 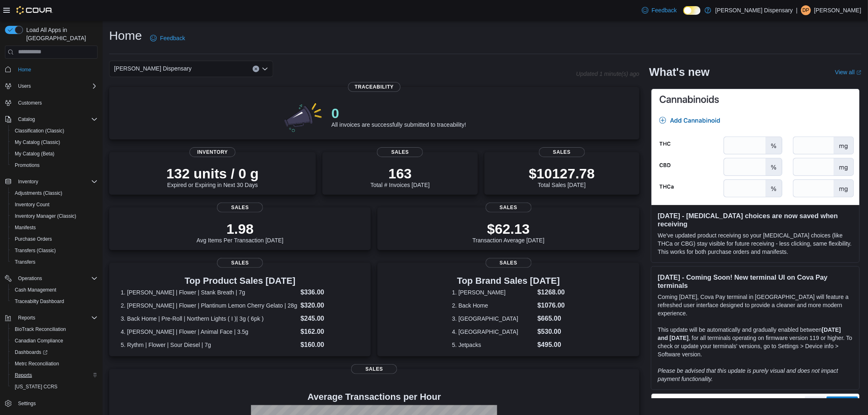 I want to click on h1: Home, so click(x=125, y=36).